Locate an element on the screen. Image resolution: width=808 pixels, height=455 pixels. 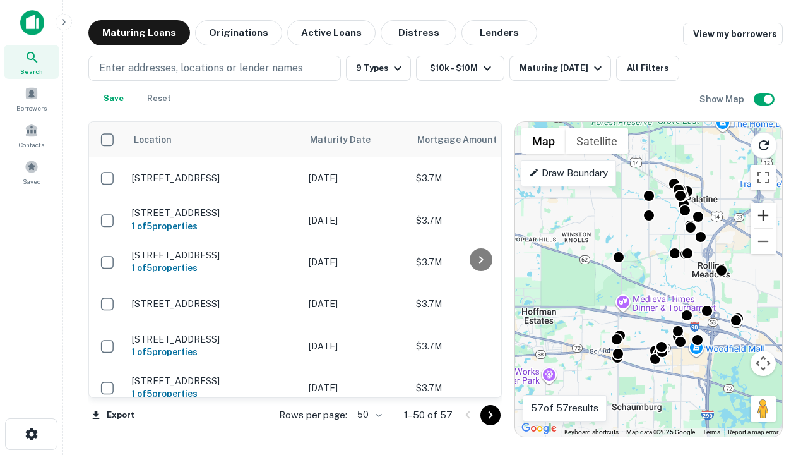
p: 57 of 57 results is located at coordinates (564, 408).